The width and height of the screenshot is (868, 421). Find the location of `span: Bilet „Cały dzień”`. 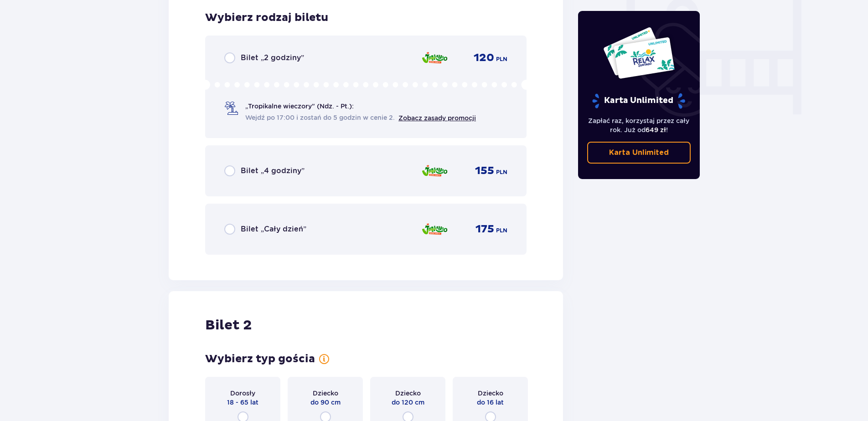

span: Bilet „Cały dzień” is located at coordinates (274, 229).